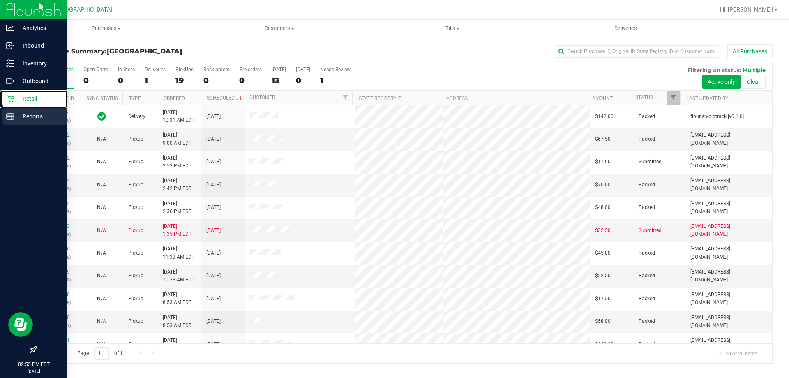  I want to click on div: Pre-orders, so click(250, 69).